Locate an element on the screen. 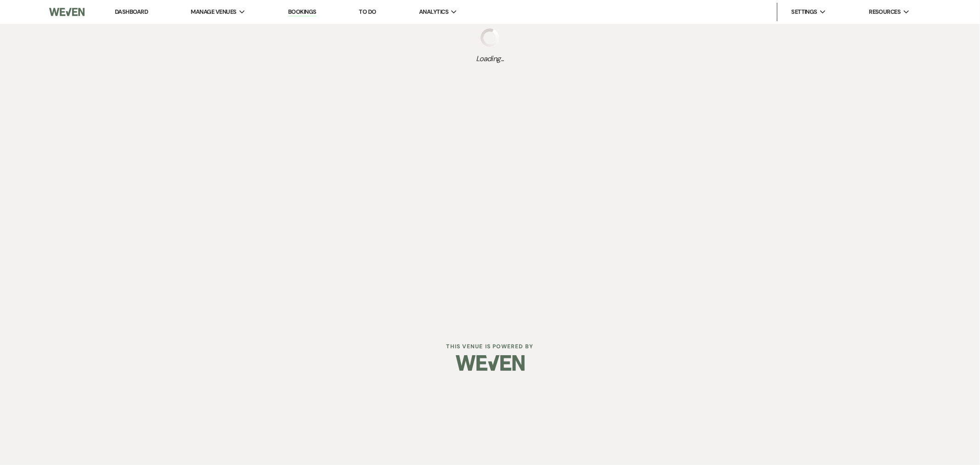  span: Analytics is located at coordinates (434, 12).